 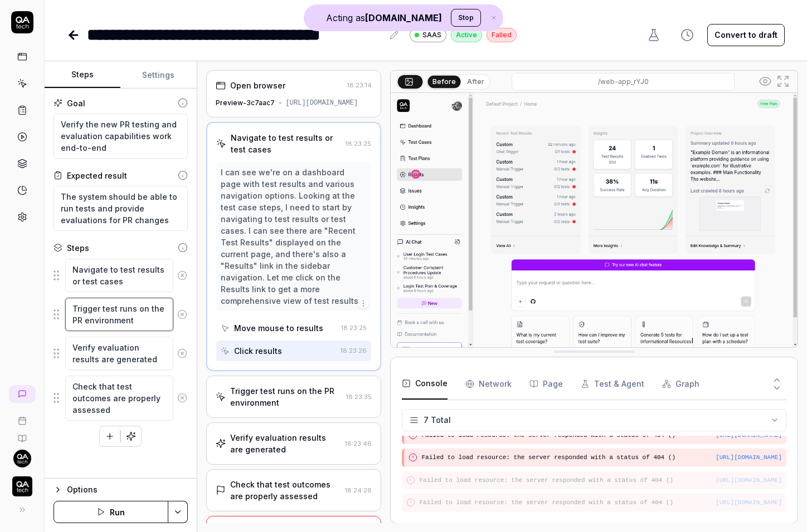 What do you see at coordinates (294, 351) in the screenshot?
I see `button: Click results18:23:26` at bounding box center [294, 351].